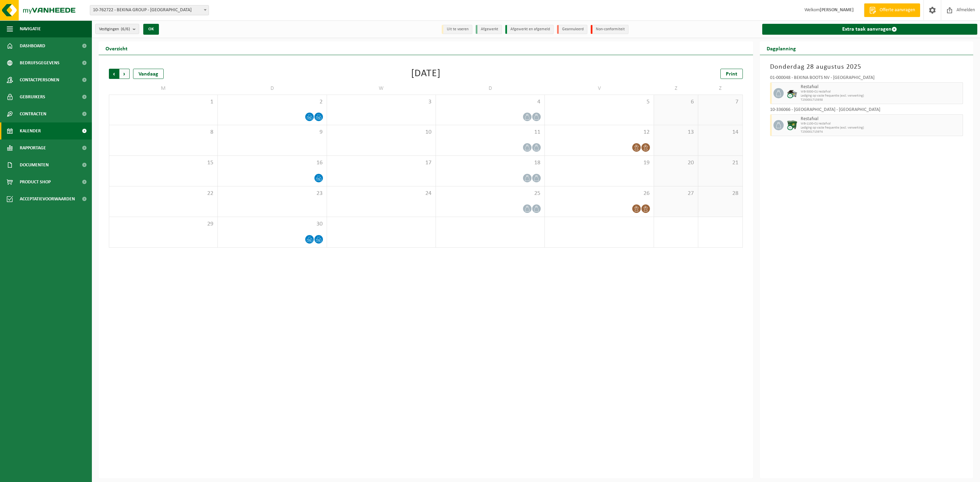  Describe the element at coordinates (490, 194) in the screenshot. I see `span: 25` at that location.